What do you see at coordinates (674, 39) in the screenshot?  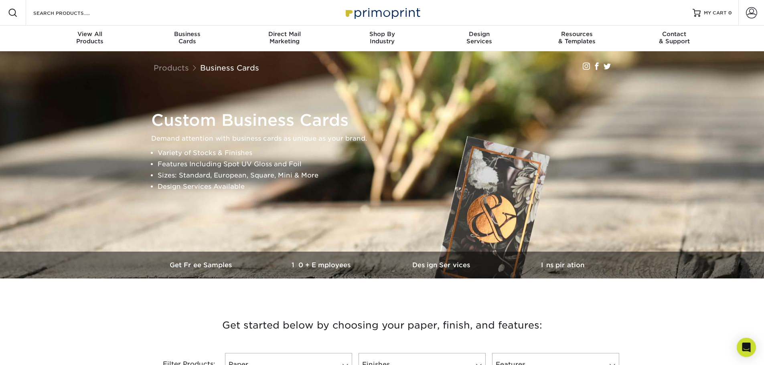 I see `a: Contact& Support` at bounding box center [674, 39].